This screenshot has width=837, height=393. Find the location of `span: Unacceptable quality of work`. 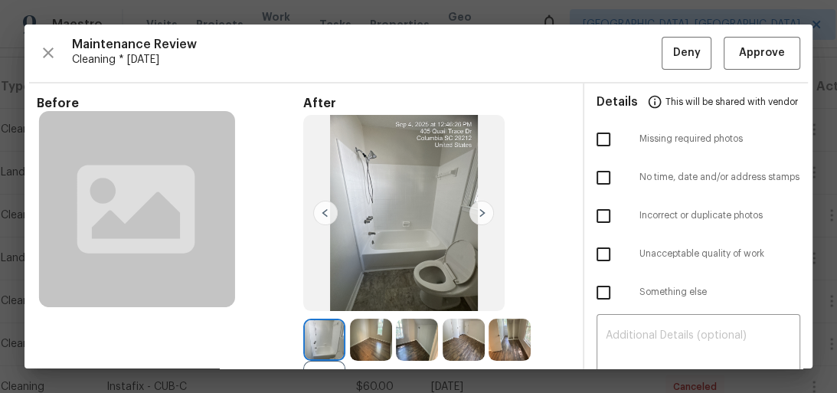

span: Unacceptable quality of work is located at coordinates (720, 253).